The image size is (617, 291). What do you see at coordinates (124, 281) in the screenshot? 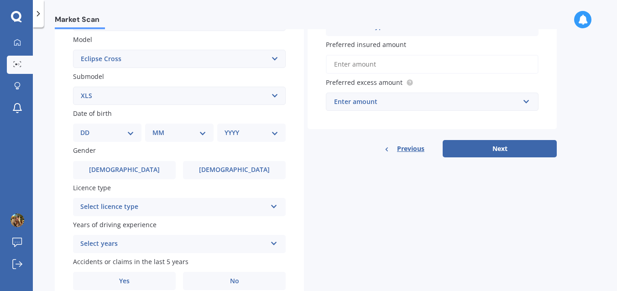
I see `span: Yes` at bounding box center [124, 281].